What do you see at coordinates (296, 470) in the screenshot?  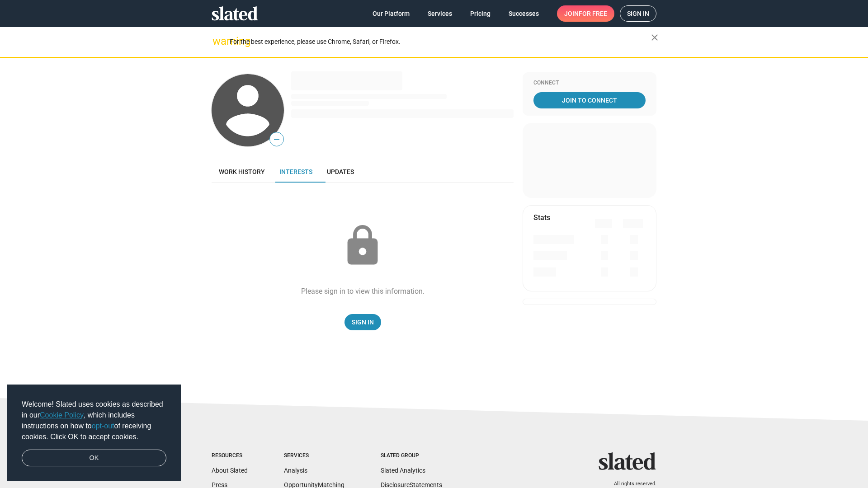 I see `a: Analysis` at bounding box center [296, 470].